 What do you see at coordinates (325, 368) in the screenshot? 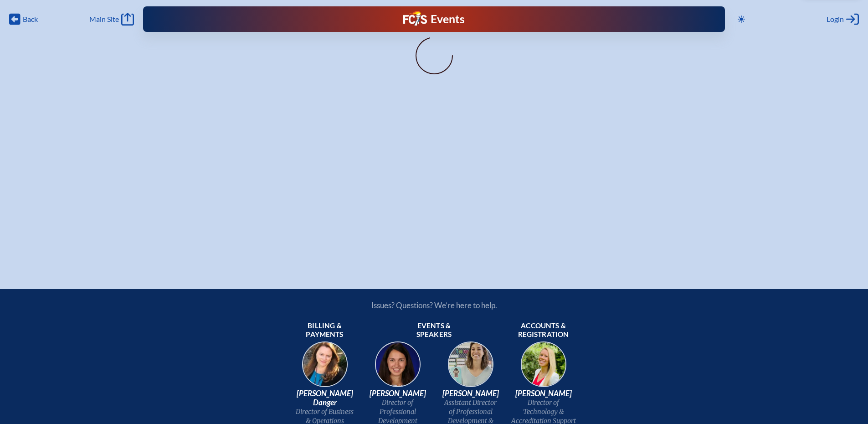
I see `img: 9c64f3fb-7776-47f4-83d7-46a341952595` at bounding box center [325, 368].